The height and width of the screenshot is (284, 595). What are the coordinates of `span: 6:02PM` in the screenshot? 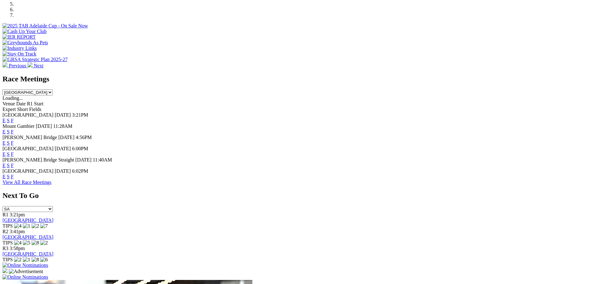 It's located at (80, 171).